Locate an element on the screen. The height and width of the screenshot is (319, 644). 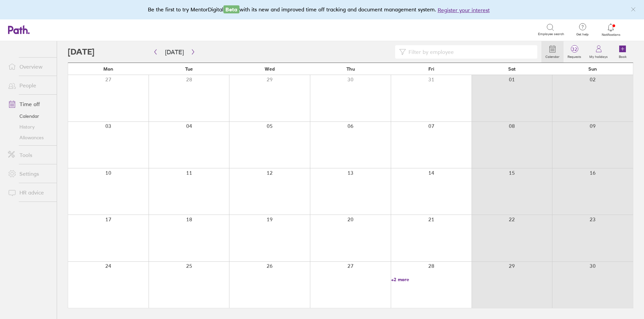
span: Get help is located at coordinates (582, 35).